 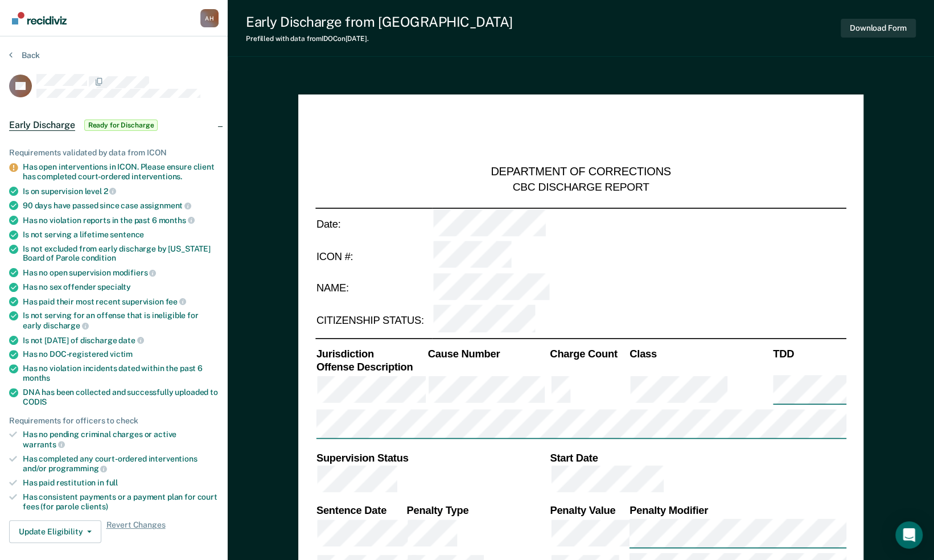 What do you see at coordinates (99, 257) in the screenshot?
I see `span: condition` at bounding box center [99, 257].